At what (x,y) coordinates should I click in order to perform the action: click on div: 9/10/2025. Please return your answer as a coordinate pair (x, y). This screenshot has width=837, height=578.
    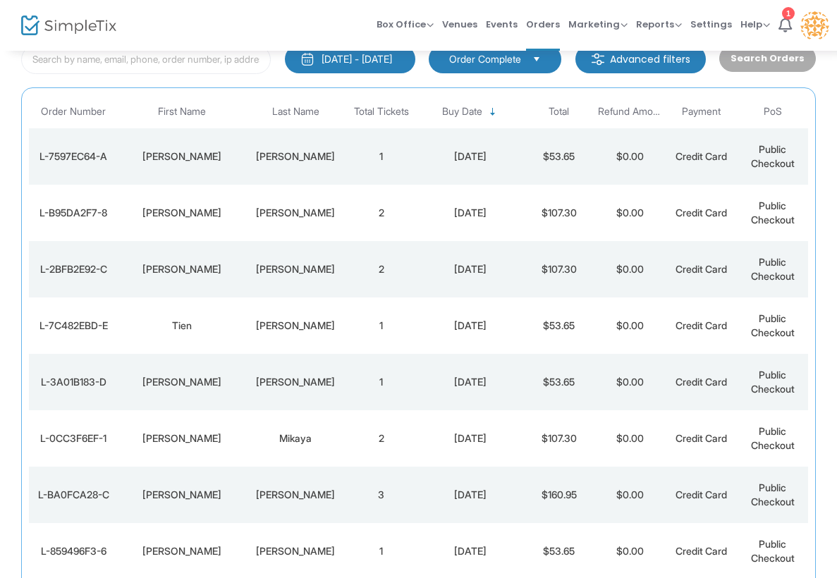
    Looking at the image, I should click on (469, 382).